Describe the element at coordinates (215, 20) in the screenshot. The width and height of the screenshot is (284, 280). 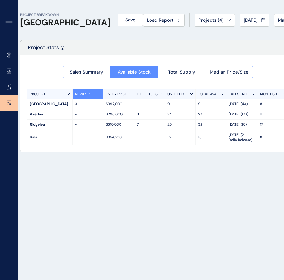
I see `button: Projects (4)` at that location.